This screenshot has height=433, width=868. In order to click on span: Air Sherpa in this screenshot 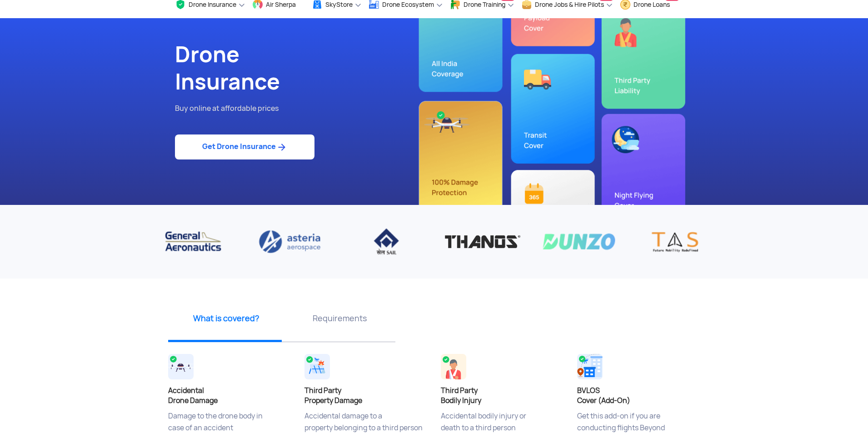, I will do `click(281, 4)`.